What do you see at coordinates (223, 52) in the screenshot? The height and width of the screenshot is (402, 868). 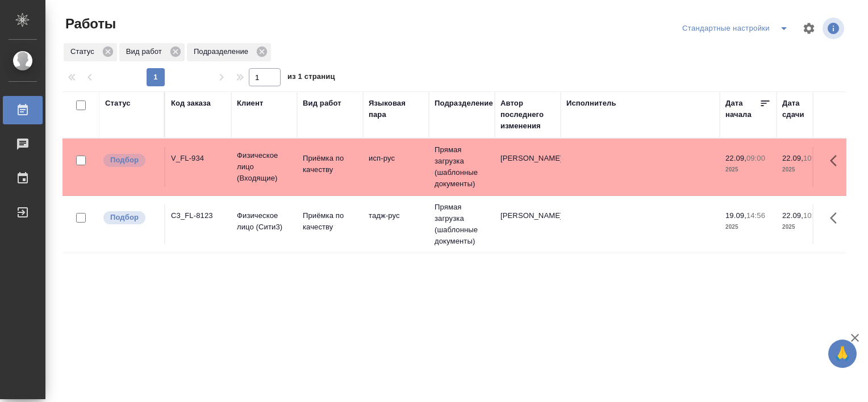 I see `p: Подразделение` at bounding box center [223, 52].